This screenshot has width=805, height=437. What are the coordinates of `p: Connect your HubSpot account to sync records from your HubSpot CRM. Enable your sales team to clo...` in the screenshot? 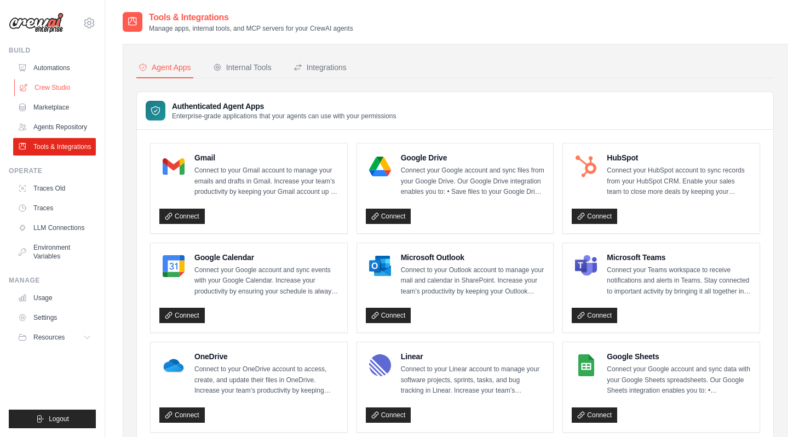 It's located at (679, 181).